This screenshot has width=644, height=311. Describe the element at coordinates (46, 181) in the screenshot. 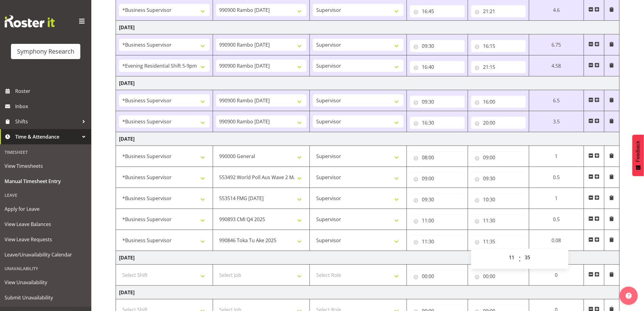

I see `a: Manual Timesheet Entry` at that location.